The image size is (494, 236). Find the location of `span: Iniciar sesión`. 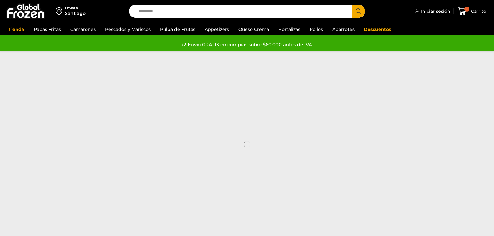

span: Iniciar sesión is located at coordinates (435, 11).